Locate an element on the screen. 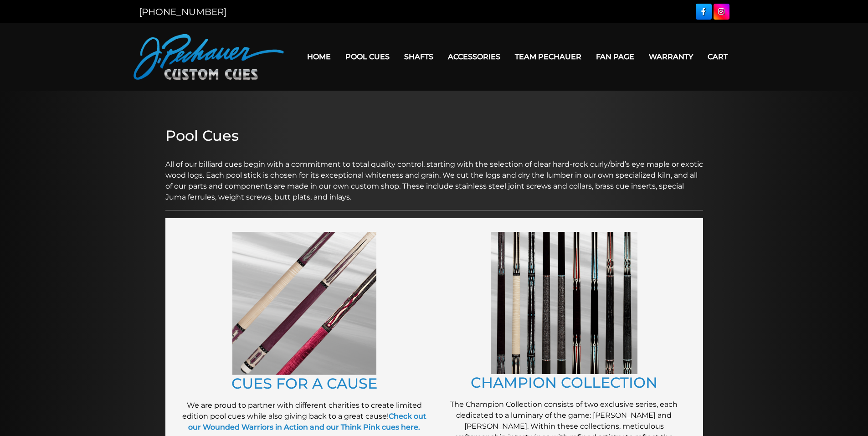  a: Pool Cues is located at coordinates (367, 57).